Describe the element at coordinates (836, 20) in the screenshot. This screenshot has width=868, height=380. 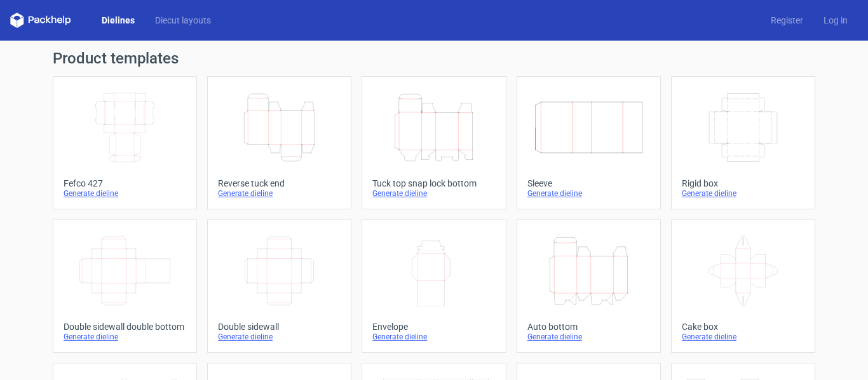
I see `a: Log in` at that location.